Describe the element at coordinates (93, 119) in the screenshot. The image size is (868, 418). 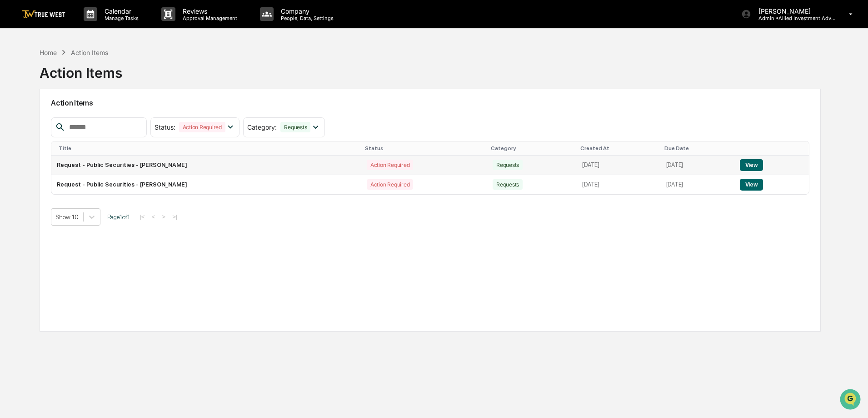
I see `span: Attestations` at that location.